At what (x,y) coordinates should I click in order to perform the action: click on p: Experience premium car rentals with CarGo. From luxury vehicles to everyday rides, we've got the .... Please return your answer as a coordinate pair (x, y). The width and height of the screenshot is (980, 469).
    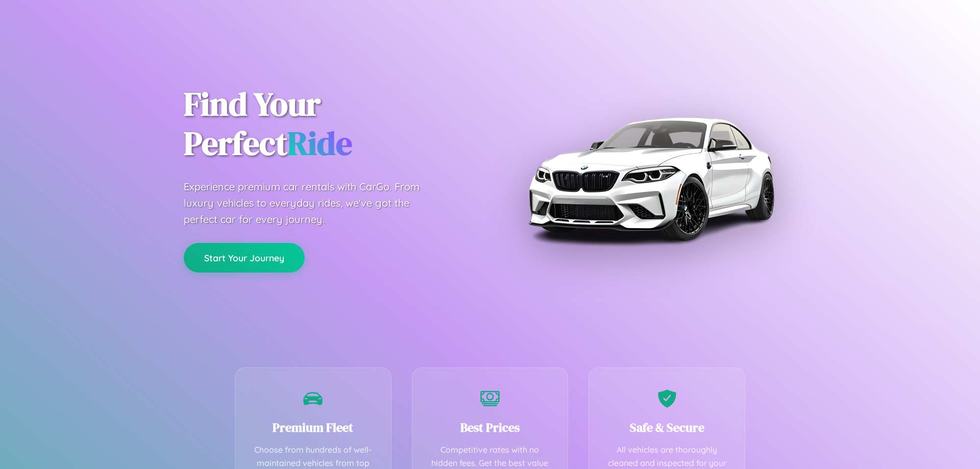
    Looking at the image, I should click on (312, 203).